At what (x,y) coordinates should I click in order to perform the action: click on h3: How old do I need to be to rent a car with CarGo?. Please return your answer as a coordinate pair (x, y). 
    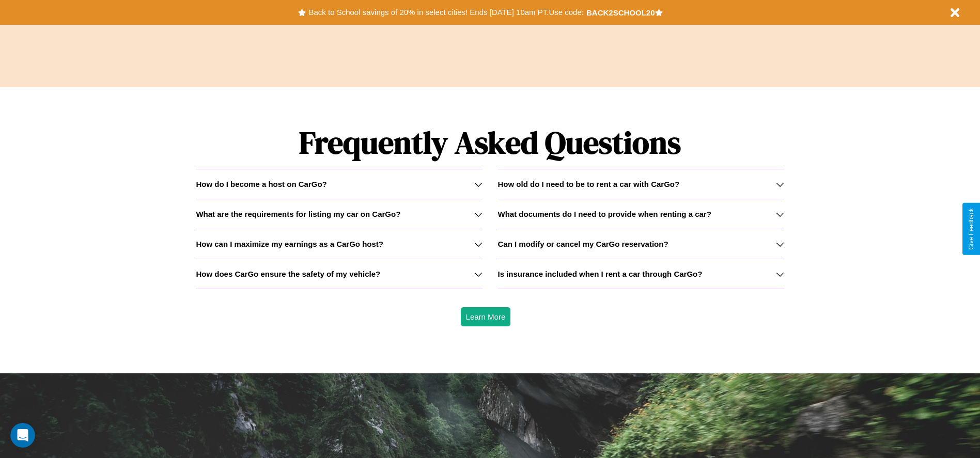
    Looking at the image, I should click on (589, 183).